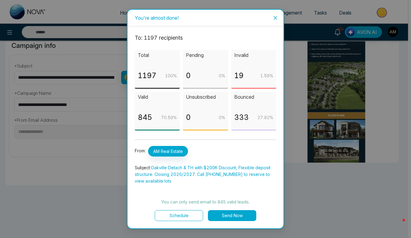 The height and width of the screenshot is (238, 411). Describe the element at coordinates (171, 76) in the screenshot. I see `p: 100 %` at that location.